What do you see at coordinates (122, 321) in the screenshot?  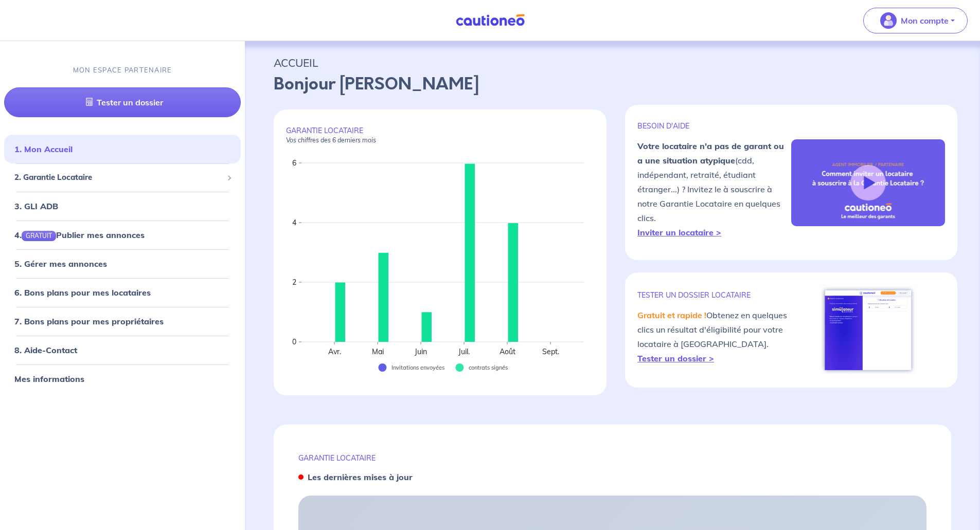 I see `div: 7. Bons plans pour mes propriétaires` at bounding box center [122, 321].